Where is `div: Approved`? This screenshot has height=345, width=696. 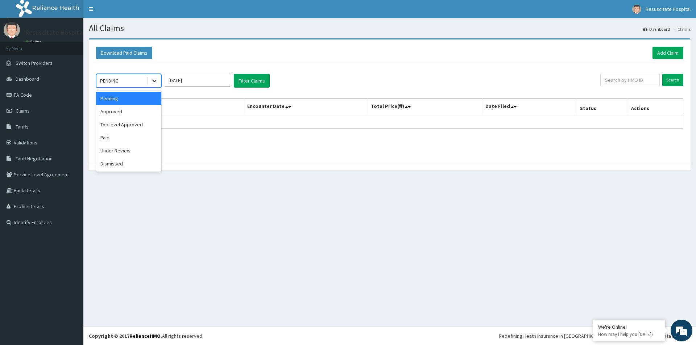
div: Approved is located at coordinates (129, 112).